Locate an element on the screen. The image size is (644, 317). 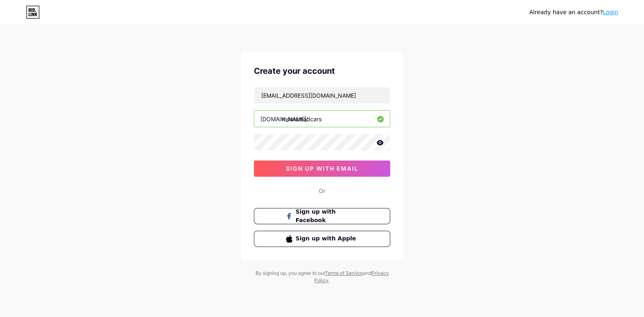
div: Or is located at coordinates (322, 190).